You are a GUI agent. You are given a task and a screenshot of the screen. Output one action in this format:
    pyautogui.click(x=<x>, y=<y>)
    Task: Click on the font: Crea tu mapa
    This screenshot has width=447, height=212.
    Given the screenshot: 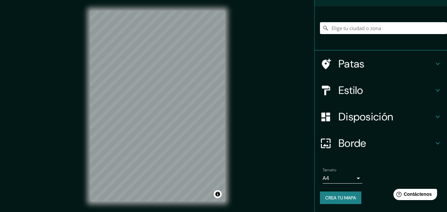 What is the action you would take?
    pyautogui.click(x=340, y=198)
    